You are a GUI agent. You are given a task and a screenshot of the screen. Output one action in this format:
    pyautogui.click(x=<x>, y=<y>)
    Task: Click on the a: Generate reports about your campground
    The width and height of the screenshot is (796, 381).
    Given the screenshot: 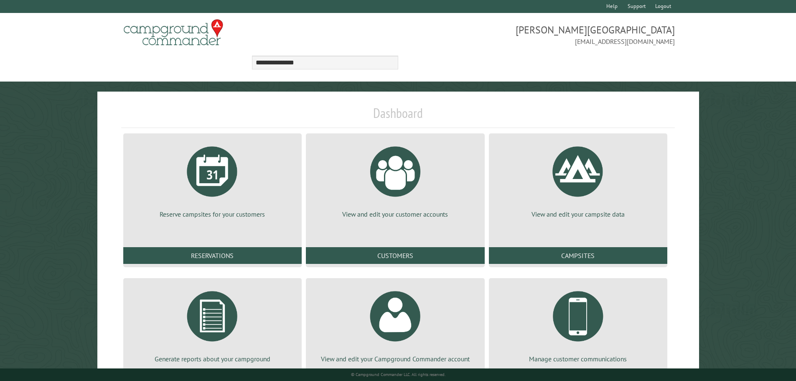 What is the action you would take?
    pyautogui.click(x=212, y=324)
    